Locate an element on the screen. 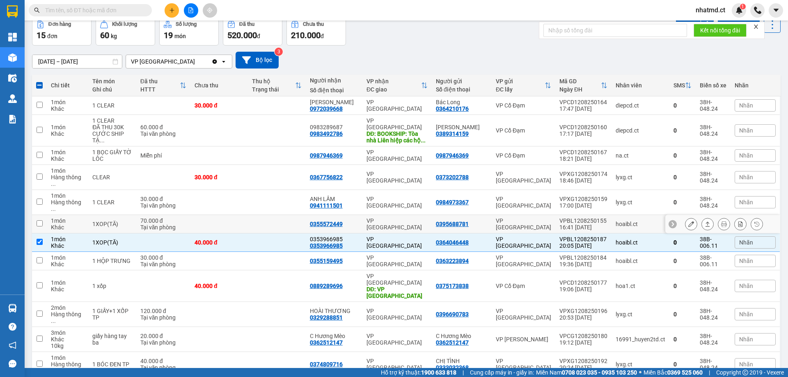  div: Ngày ĐH is located at coordinates (580, 89).